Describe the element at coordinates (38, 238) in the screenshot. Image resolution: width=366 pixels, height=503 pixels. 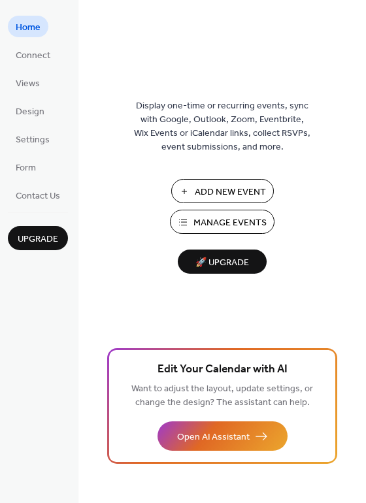
I see `button: Upgrade` at that location.